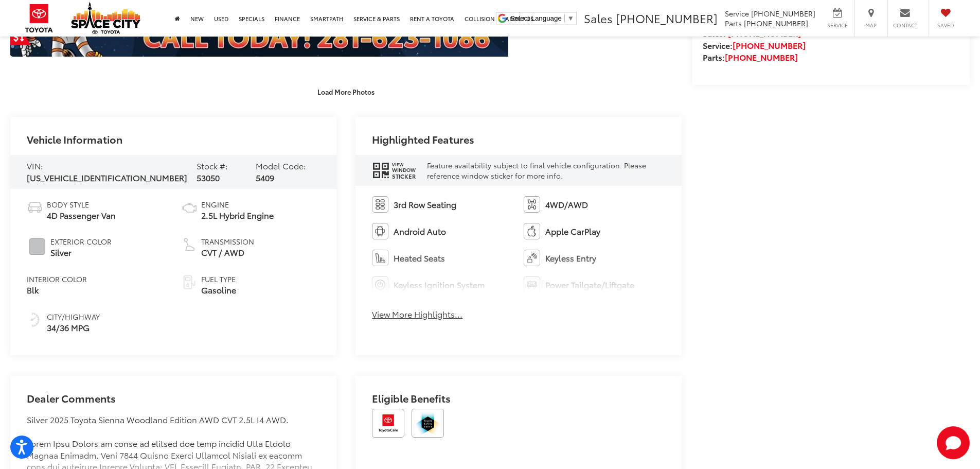 This screenshot has height=469, width=980. Describe the element at coordinates (73, 327) in the screenshot. I see `span: 34/36 MPG` at that location.